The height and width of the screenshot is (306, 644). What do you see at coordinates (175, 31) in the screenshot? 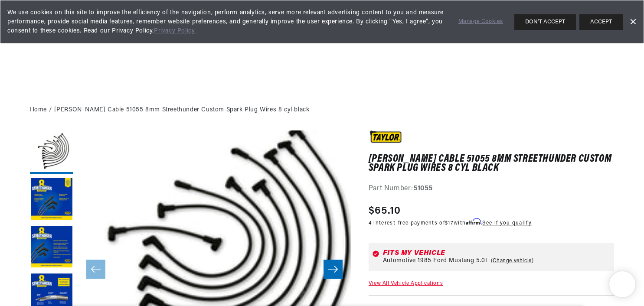
I see `a: Privacy Policy.` at bounding box center [175, 31].